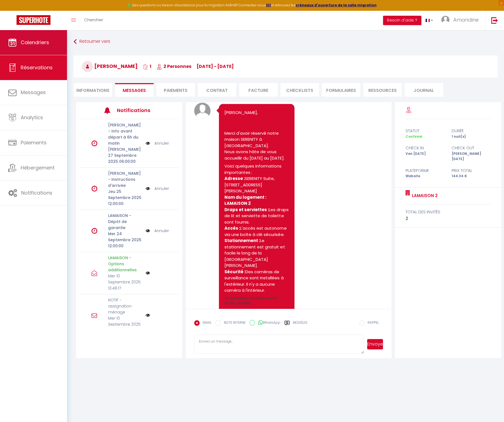 The height and width of the screenshot is (422, 504). Describe the element at coordinates (466, 20) in the screenshot. I see `span: Amandine` at that location.